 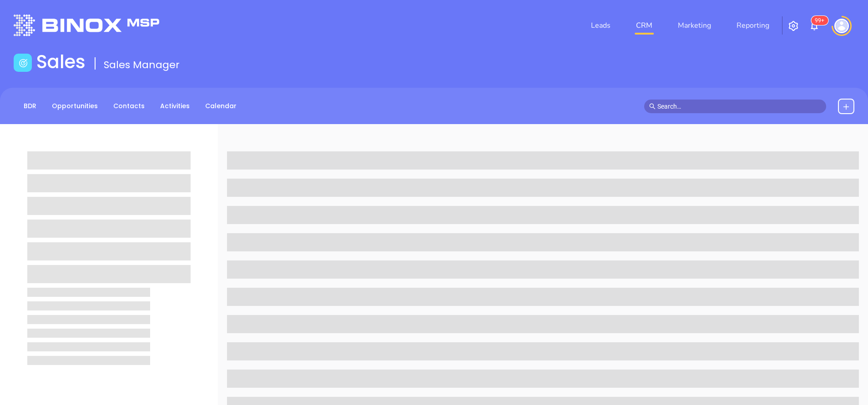 What do you see at coordinates (652, 107) in the screenshot?
I see `span: search` at bounding box center [652, 107].